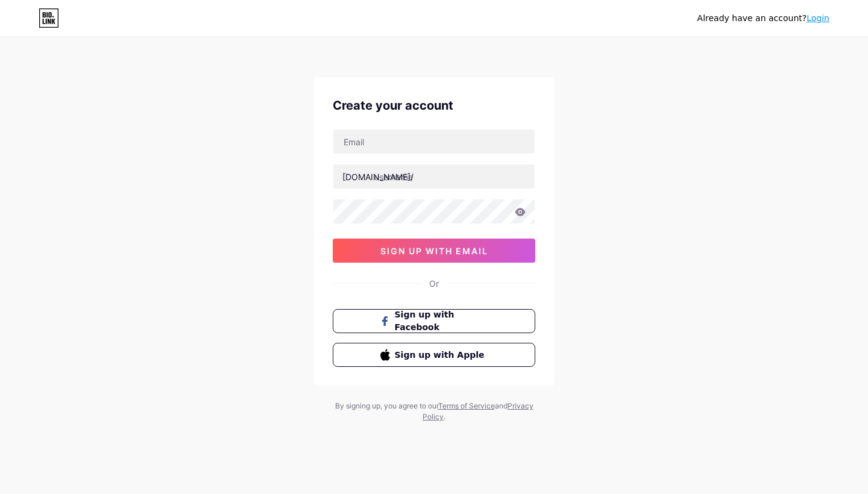 The height and width of the screenshot is (494, 868). Describe the element at coordinates (434, 105) in the screenshot. I see `div: Create your account` at that location.